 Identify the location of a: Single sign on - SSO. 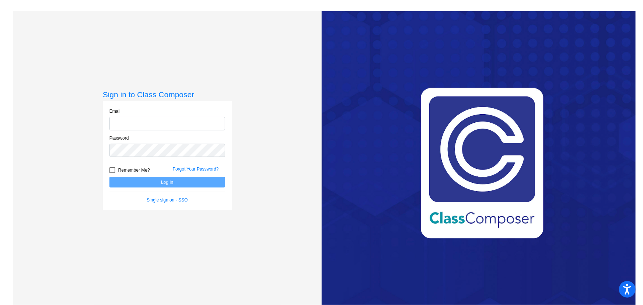
(167, 200).